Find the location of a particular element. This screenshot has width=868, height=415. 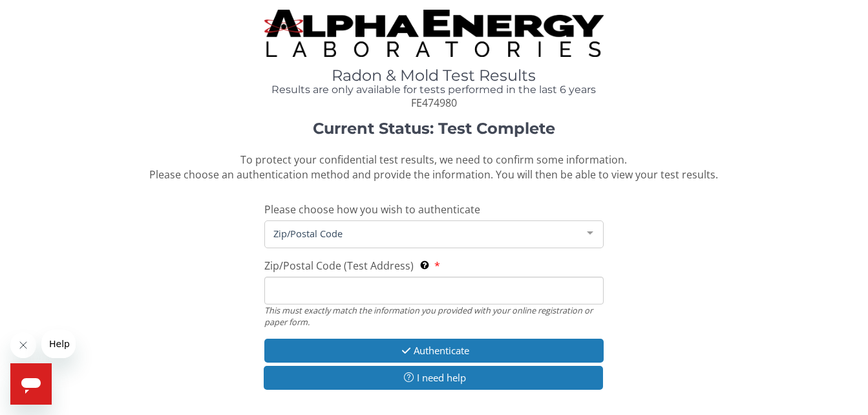

button: Authenticate is located at coordinates (434, 351).